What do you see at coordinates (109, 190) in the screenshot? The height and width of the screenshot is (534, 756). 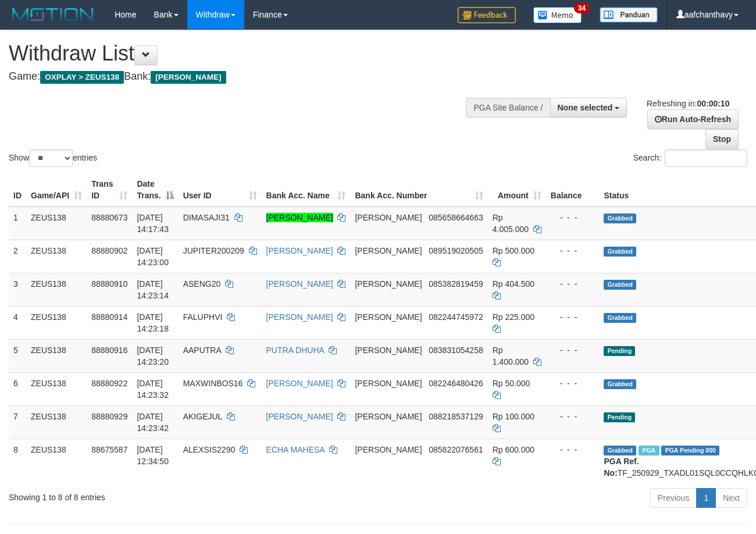 I see `th: Trans ID: activate to sort column ascending` at bounding box center [109, 190].